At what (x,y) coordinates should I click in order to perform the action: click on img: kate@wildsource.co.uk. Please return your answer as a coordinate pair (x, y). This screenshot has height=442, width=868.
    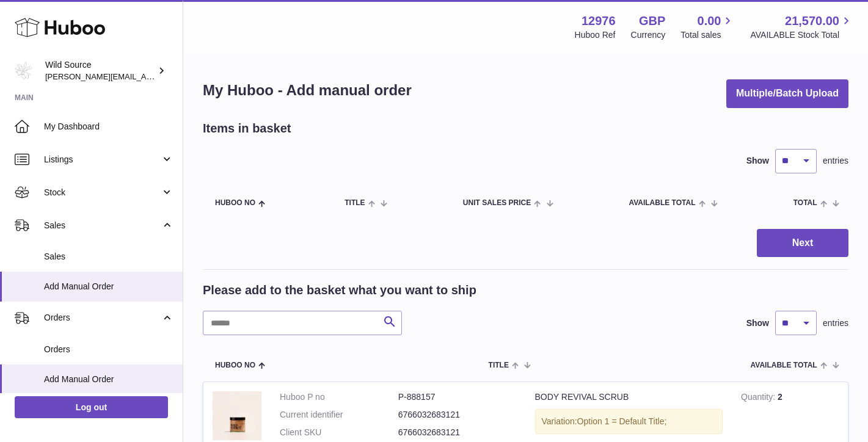
    Looking at the image, I should click on (23, 71).